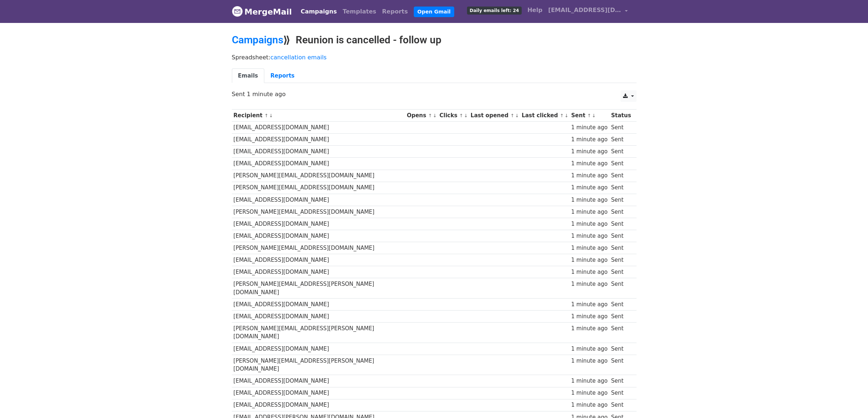  Describe the element at coordinates (453, 116) in the screenshot. I see `th: Clicks` at that location.